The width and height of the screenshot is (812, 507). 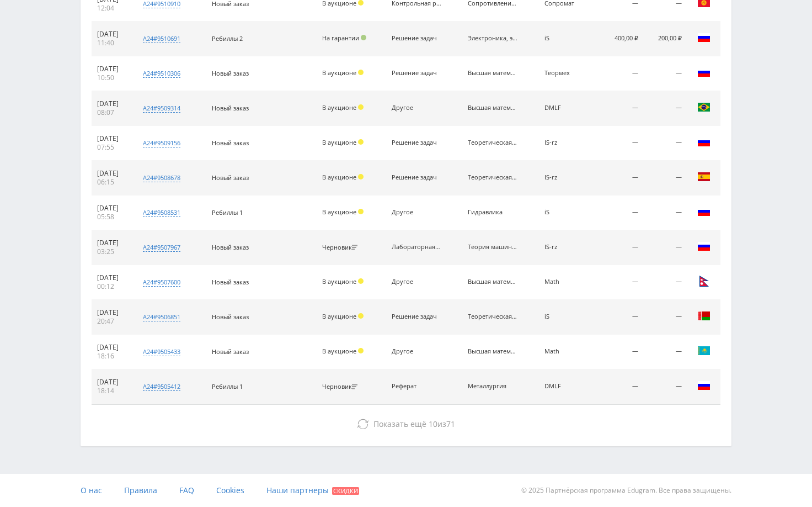 What do you see at coordinates (162, 39) in the screenshot?
I see `div: a24#9510691` at bounding box center [162, 39].